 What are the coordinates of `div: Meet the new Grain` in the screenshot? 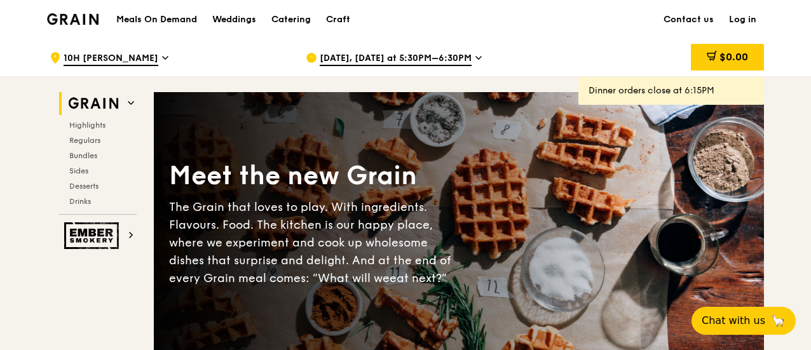 It's located at (314, 176).